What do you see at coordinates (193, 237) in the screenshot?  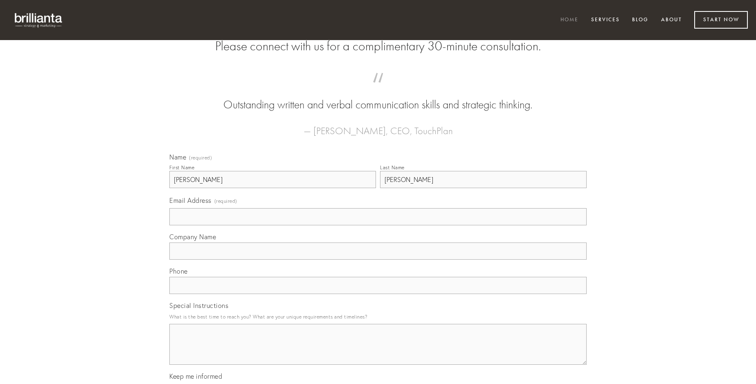 I see `span: Company Name` at bounding box center [193, 237].